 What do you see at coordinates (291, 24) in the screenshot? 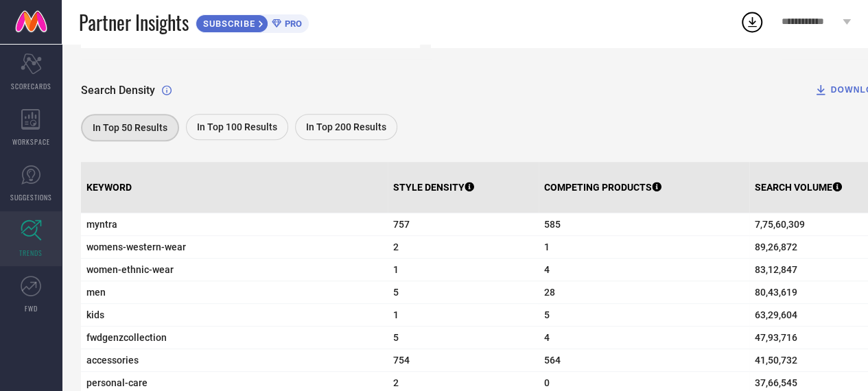
I see `span: PRO` at bounding box center [291, 24].